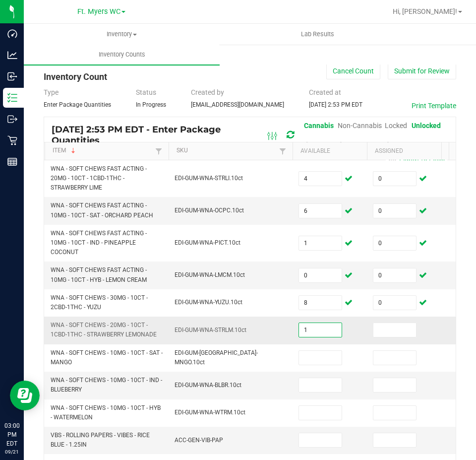 The height and width of the screenshot is (460, 476). Describe the element at coordinates (210, 329) in the screenshot. I see `span: EDI-GUM-WNA-STRLM.10ct` at that location.